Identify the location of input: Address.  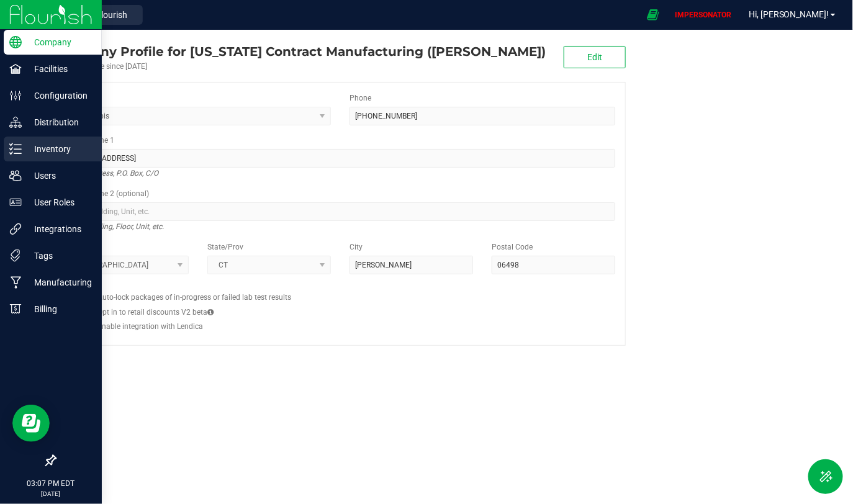
(340, 158).